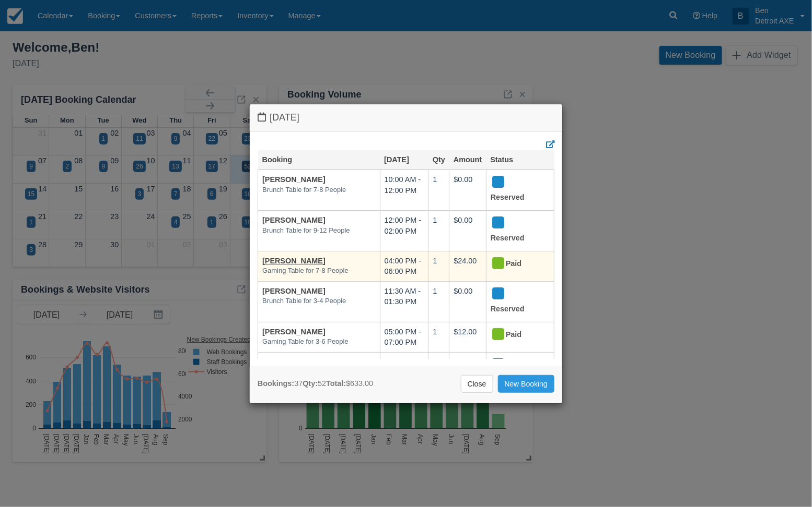 The image size is (812, 507). What do you see at coordinates (404, 337) in the screenshot?
I see `td: 05:00 PM - 07:00 PM` at bounding box center [404, 337].